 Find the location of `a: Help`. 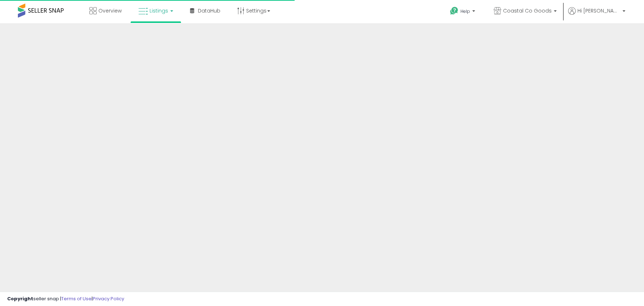

a: Help is located at coordinates (463, 12).